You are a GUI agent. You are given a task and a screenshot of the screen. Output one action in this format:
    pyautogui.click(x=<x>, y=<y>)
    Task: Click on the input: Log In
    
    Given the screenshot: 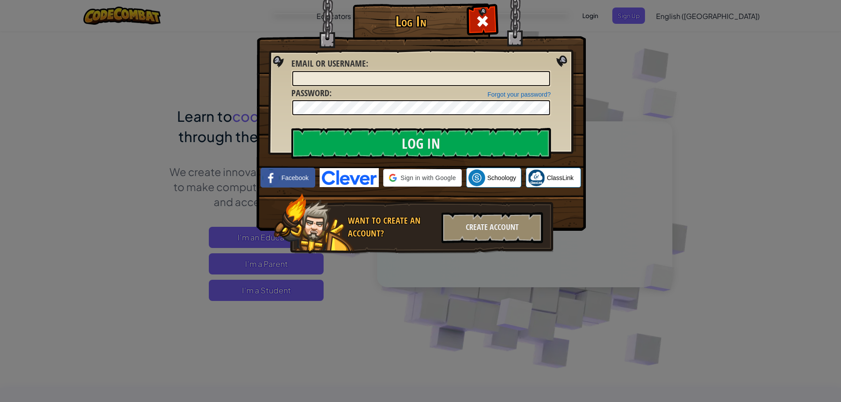 What is the action you would take?
    pyautogui.click(x=421, y=143)
    